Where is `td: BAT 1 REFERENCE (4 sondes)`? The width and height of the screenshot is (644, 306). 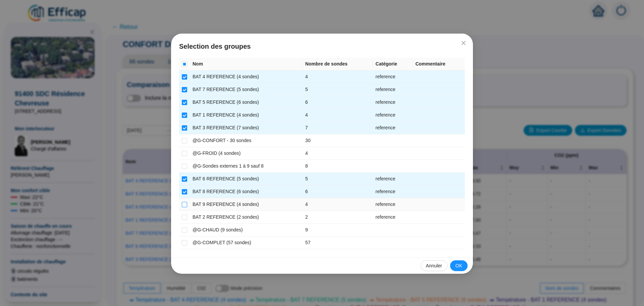
td: BAT 1 REFERENCE (4 sondes) is located at coordinates (246, 115).